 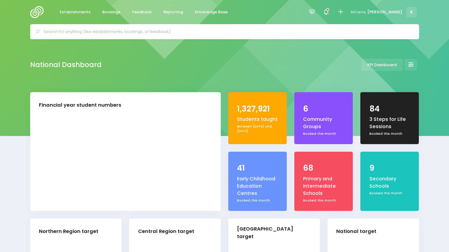 What do you see at coordinates (66, 65) in the screenshot?
I see `h2: National Dashboard` at bounding box center [66, 65].